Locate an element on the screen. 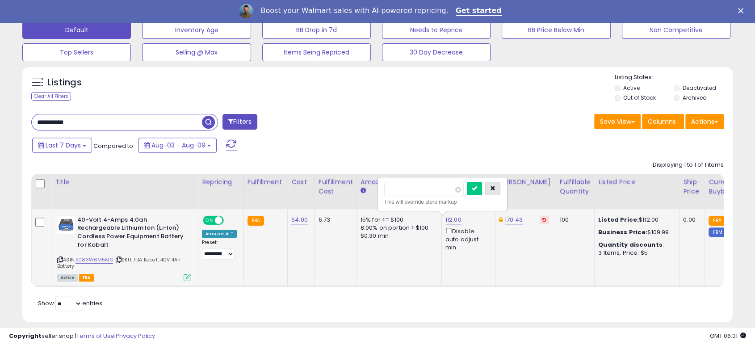 The height and width of the screenshot is (345, 755). button: Last 7 Days is located at coordinates (62, 145).